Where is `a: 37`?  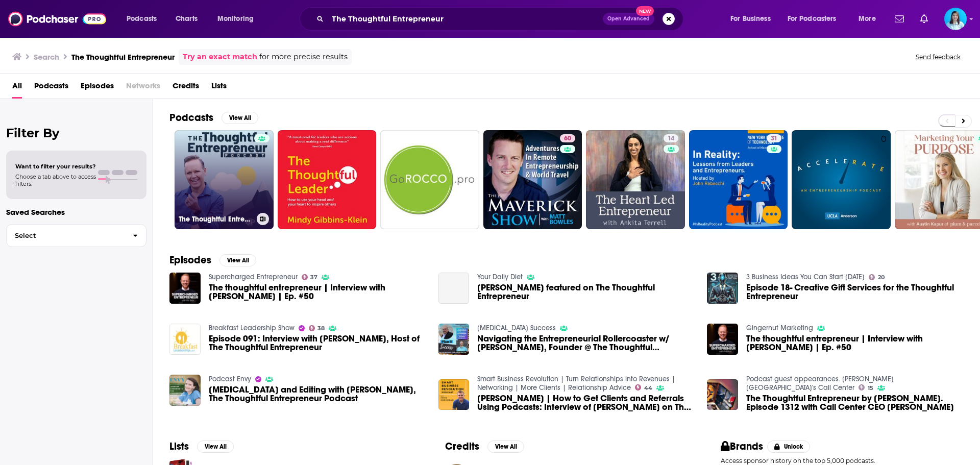 a: 37 is located at coordinates (310, 277).